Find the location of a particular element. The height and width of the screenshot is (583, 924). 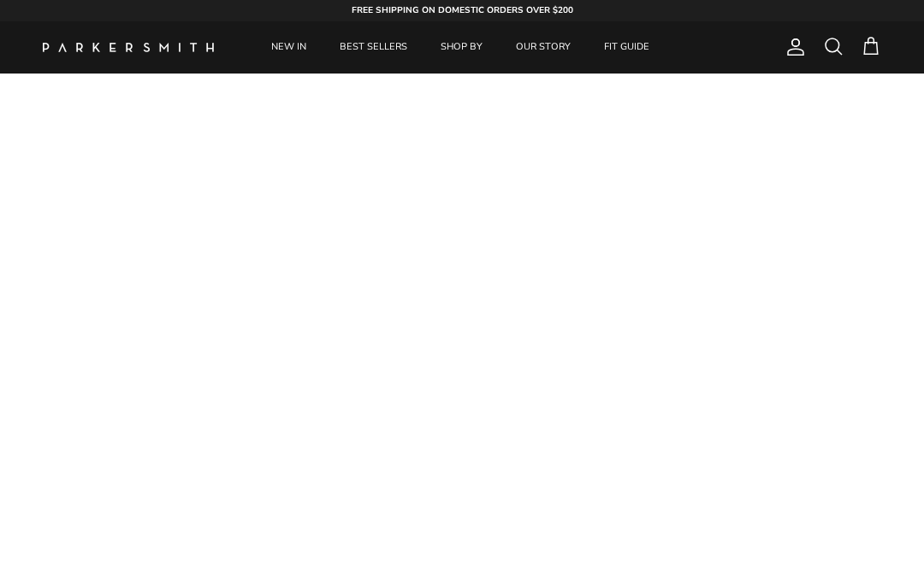

strong: FREE SHIPPING ON DOMESTIC ORDERS OVER $200 is located at coordinates (462, 10).